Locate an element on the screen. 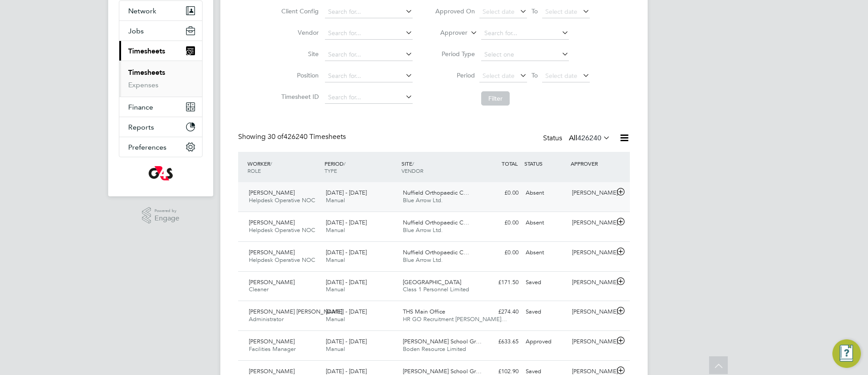 The height and width of the screenshot is (375, 868). span: Jobs is located at coordinates (136, 31).